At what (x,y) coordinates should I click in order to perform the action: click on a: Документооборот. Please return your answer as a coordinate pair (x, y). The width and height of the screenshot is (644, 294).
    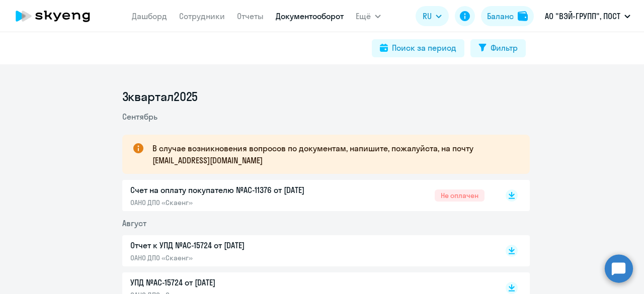
    Looking at the image, I should click on (309, 16).